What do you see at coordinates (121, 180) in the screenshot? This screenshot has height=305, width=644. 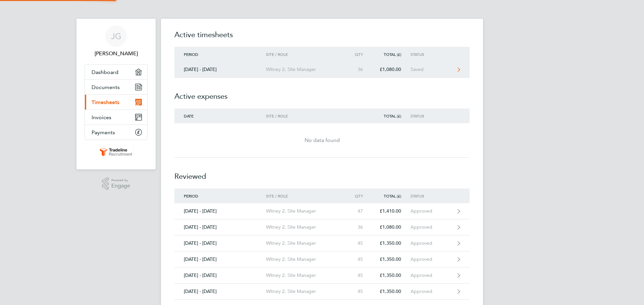 I see `span: Powered by` at bounding box center [121, 180].